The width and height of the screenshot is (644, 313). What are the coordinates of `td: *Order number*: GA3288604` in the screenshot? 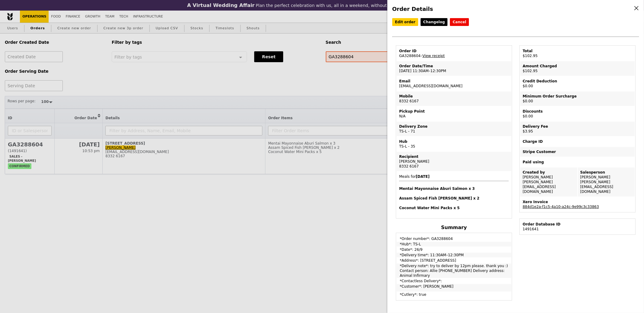 It's located at (453, 237).